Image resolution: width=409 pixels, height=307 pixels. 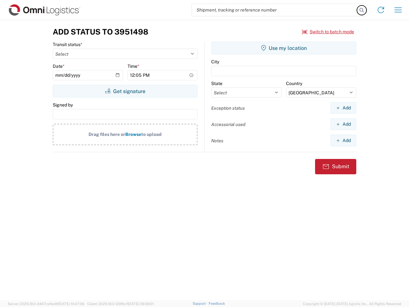 I want to click on span: Drag files here or, so click(x=107, y=134).